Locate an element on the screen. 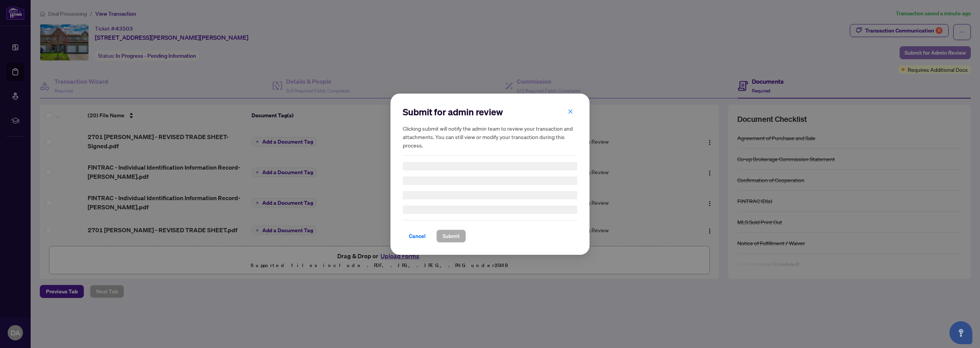 Image resolution: width=980 pixels, height=348 pixels. h2: Submit for admin review is located at coordinates (490, 112).